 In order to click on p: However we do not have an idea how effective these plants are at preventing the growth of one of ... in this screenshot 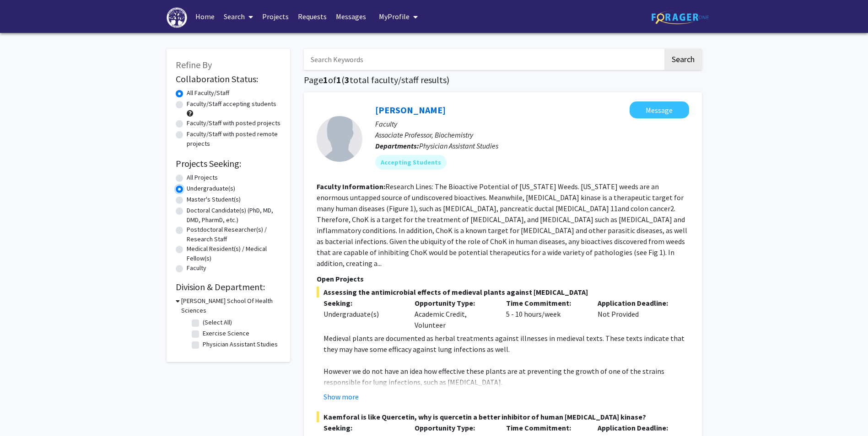, I will do `click(506, 377)`.